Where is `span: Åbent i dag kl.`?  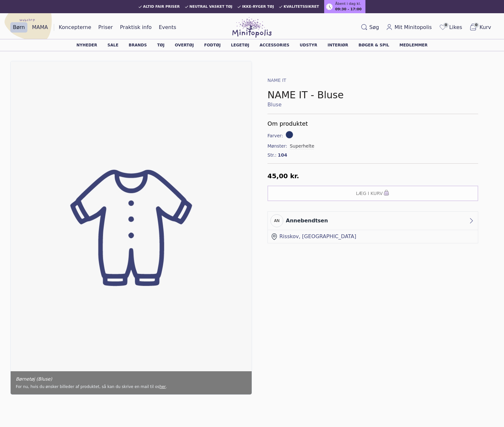
span: Åbent i dag kl. is located at coordinates (348, 4).